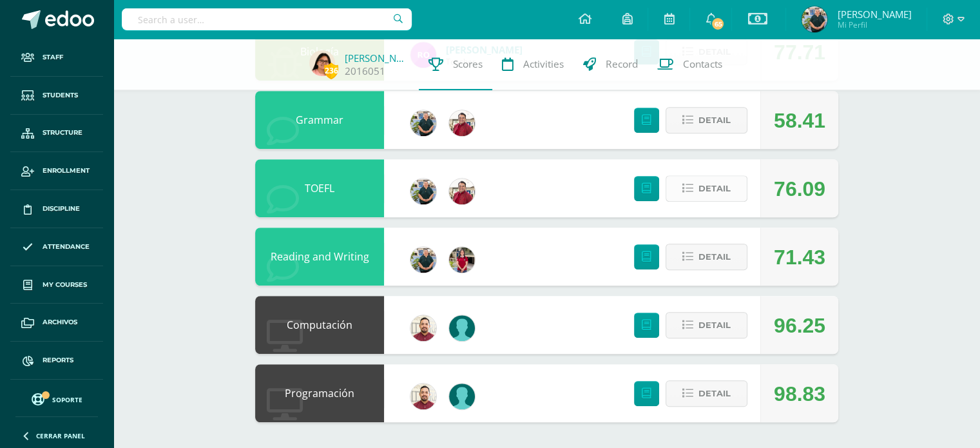  What do you see at coordinates (320, 120) in the screenshot?
I see `div: Grammar` at bounding box center [320, 120].